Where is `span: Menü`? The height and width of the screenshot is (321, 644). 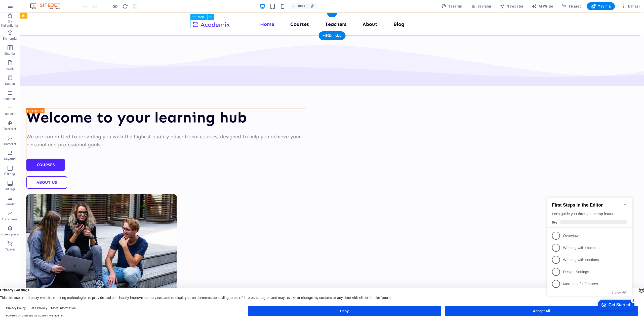 span: Menü is located at coordinates (202, 17).